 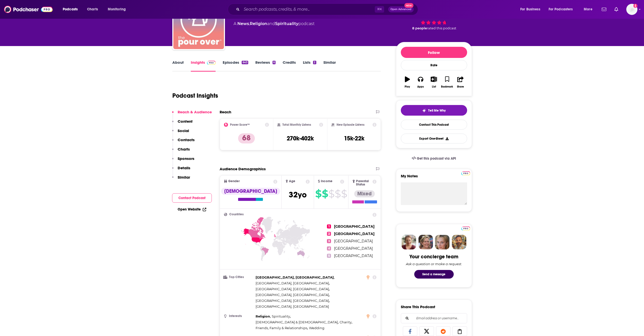 What do you see at coordinates (235, 66) in the screenshot?
I see `a: Episodes643` at bounding box center [235, 66].